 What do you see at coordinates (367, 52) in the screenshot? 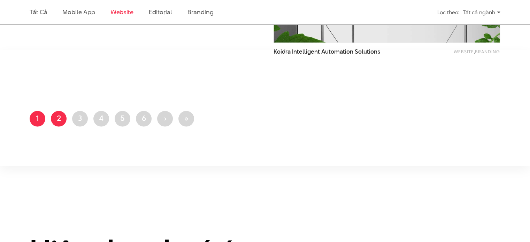
I see `span: Solutions` at bounding box center [367, 52].